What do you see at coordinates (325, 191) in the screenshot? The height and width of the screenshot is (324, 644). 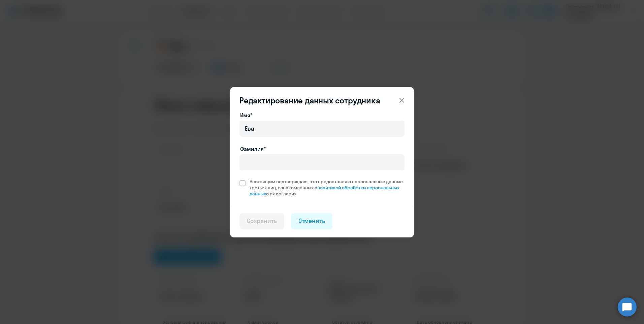 I see `a: политикой обработки персональных данных` at bounding box center [325, 191].